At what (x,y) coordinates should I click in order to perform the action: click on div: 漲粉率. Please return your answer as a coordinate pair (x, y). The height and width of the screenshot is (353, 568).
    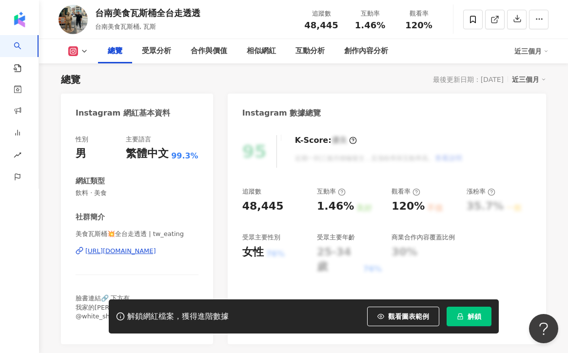
    Looking at the image, I should click on (481, 192).